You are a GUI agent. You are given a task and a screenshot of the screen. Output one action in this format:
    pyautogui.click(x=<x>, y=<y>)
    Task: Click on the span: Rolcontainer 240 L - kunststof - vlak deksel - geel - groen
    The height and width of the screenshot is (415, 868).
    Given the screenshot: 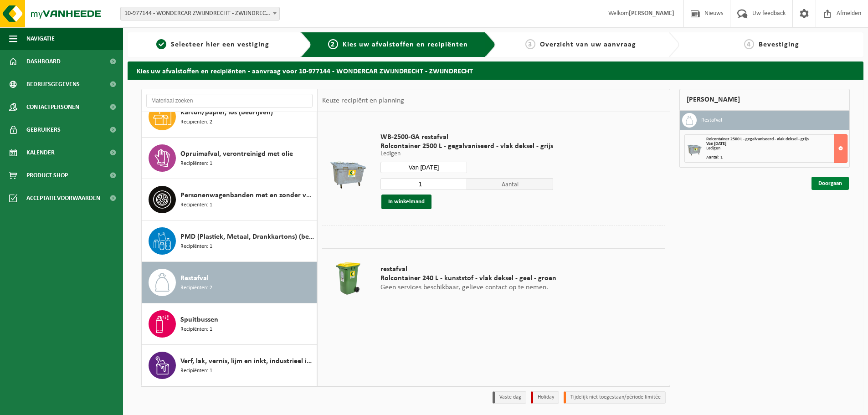 What is the action you would take?
    pyautogui.click(x=468, y=278)
    